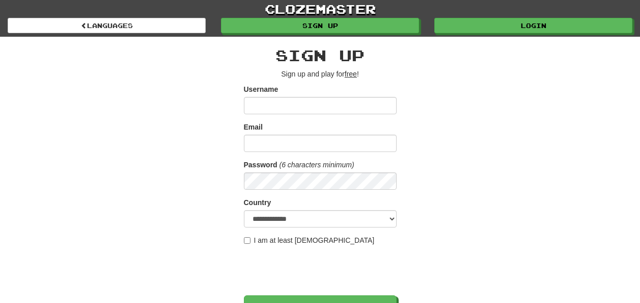  I want to click on em: (6 characters minimum), so click(317, 165).